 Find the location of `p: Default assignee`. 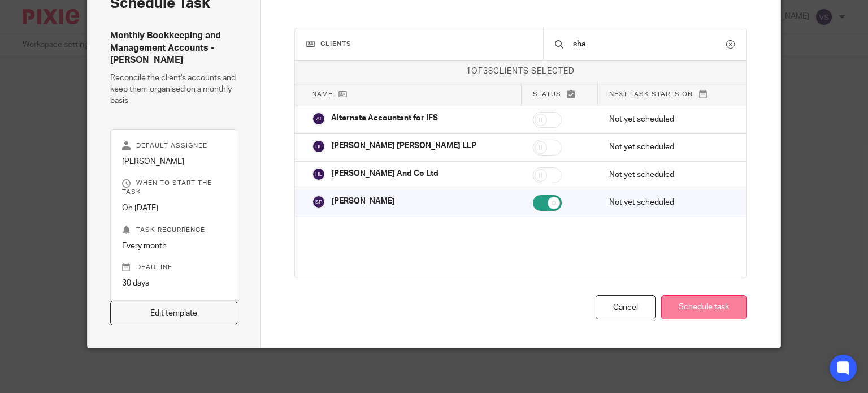

p: Default assignee is located at coordinates (175, 146).